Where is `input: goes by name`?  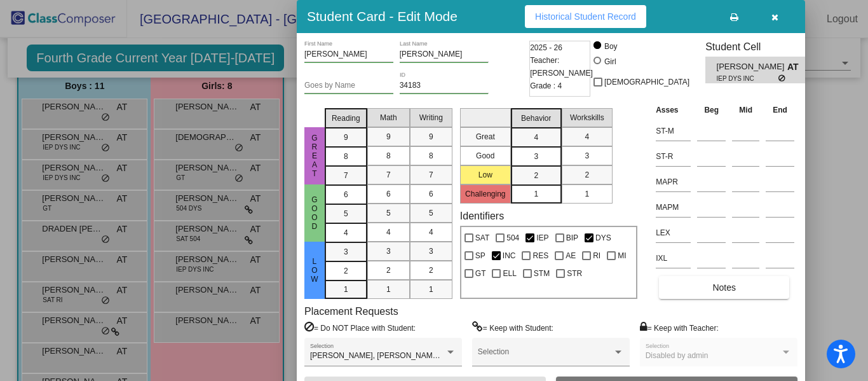 input: goes by name is located at coordinates (349, 85).